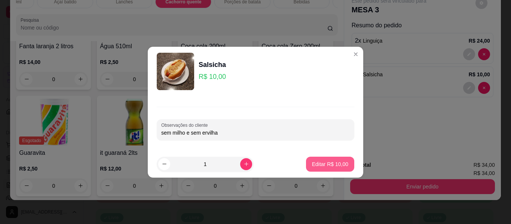 This screenshot has width=511, height=224. What do you see at coordinates (164, 164) in the screenshot?
I see `button: decrease-product-quantity` at bounding box center [164, 164].